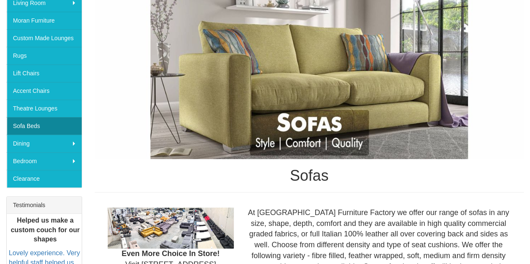 This screenshot has height=264, width=530. Describe the element at coordinates (170, 254) in the screenshot. I see `b: Even More Choice In Store!` at that location.